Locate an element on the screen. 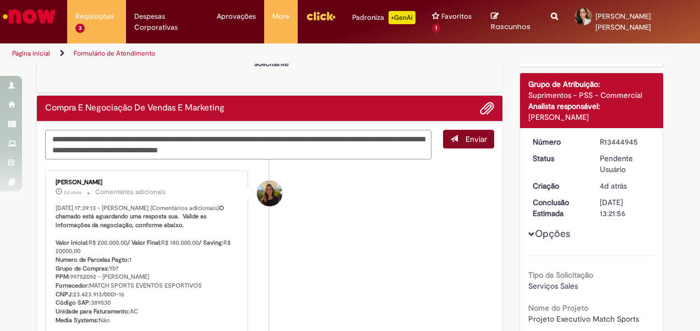  span: Serviços Sales is located at coordinates (553, 286).